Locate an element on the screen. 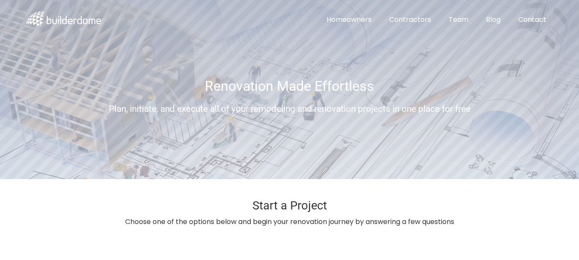  a: Contact is located at coordinates (533, 20).